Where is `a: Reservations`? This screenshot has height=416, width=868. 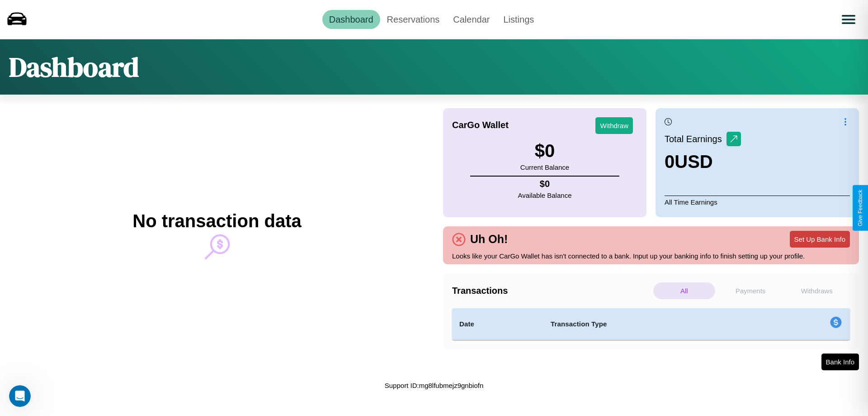 a: Reservations is located at coordinates (413, 20).